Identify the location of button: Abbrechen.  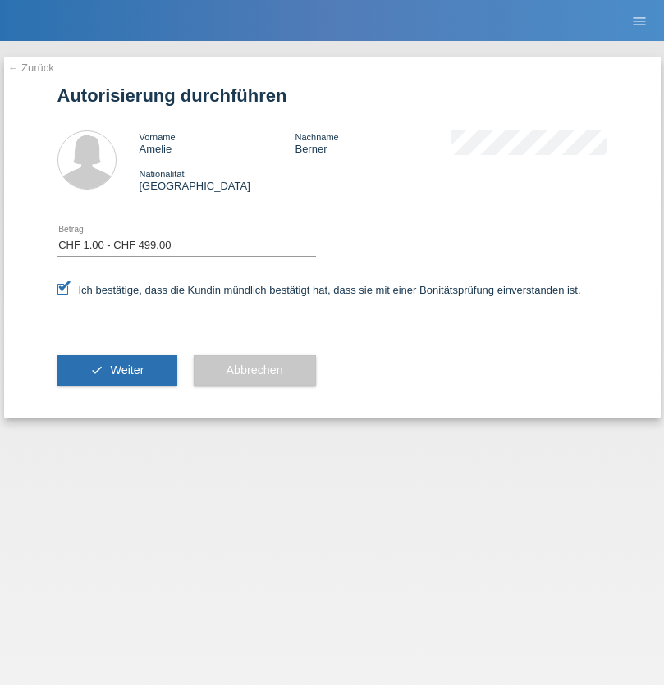
(254, 371).